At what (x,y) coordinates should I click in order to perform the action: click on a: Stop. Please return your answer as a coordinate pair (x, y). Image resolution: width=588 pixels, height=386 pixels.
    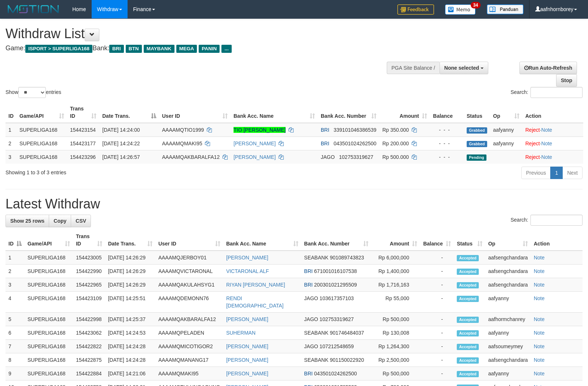
    Looking at the image, I should click on (566, 80).